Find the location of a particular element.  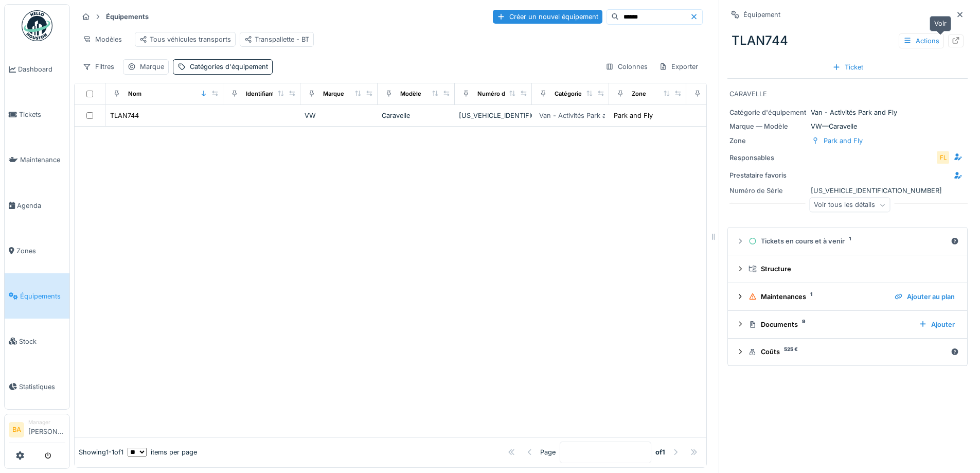

div: Tous véhicules transports is located at coordinates (185, 39).